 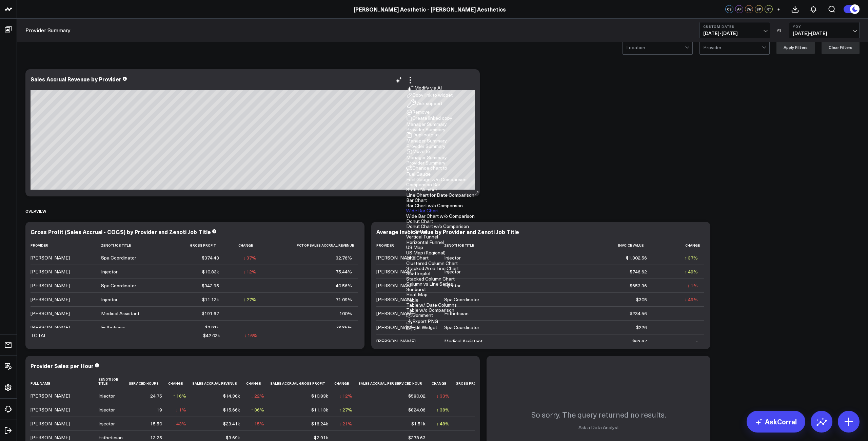 I want to click on div: ↑ 16%, so click(x=179, y=396).